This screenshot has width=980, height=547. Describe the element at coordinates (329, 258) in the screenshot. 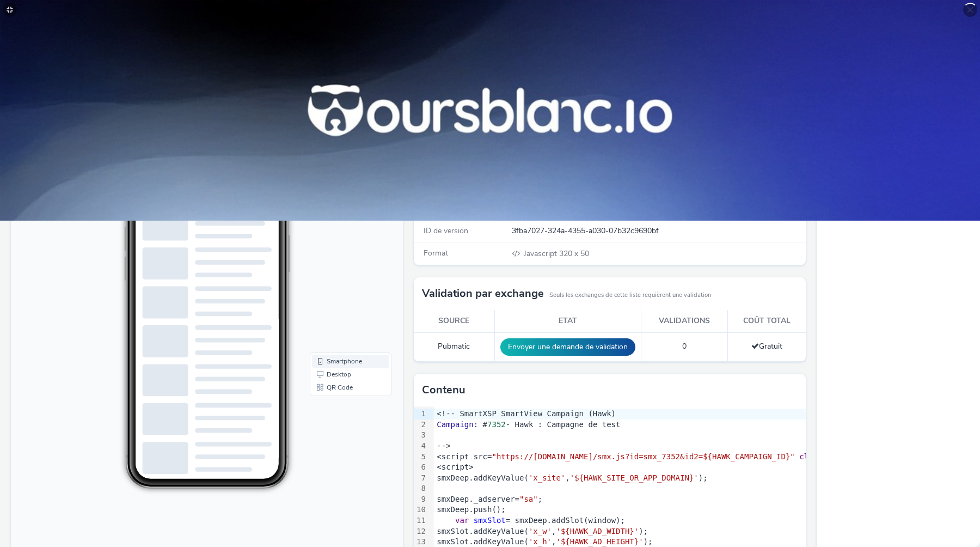

I see `span: QR Code` at that location.